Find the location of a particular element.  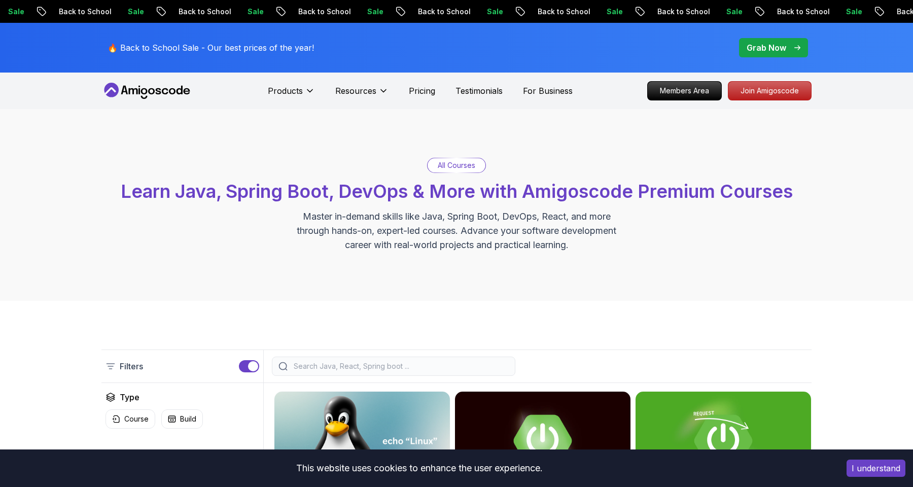

p: 🔥 Back to School Sale - Our best prices of the year! is located at coordinates (210, 48).